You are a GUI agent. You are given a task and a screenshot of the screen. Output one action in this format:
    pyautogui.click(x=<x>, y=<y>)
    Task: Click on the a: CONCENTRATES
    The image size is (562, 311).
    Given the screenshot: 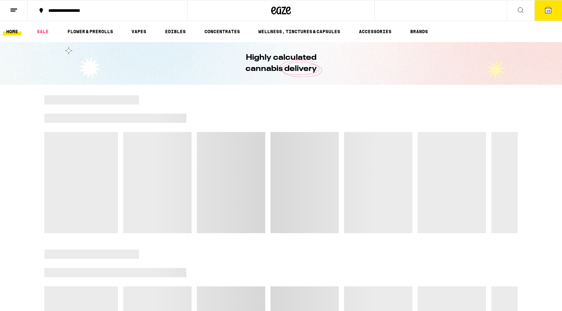 What is the action you would take?
    pyautogui.click(x=222, y=32)
    